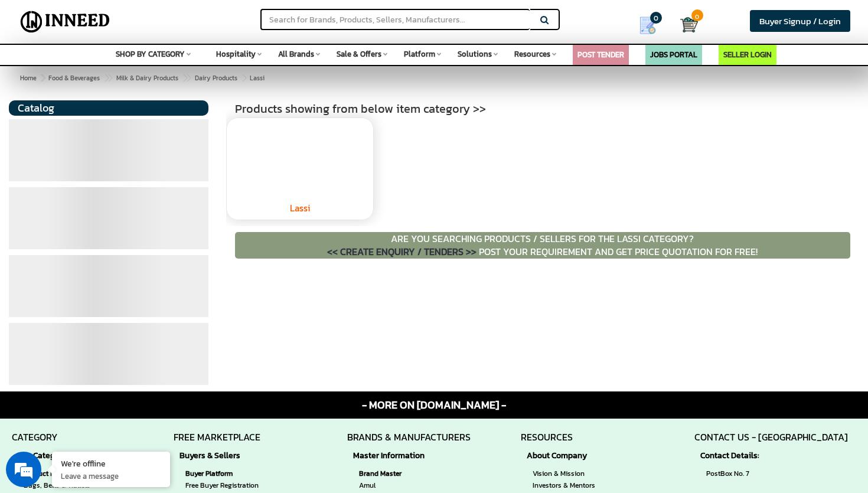  I want to click on a: my Quotes 0, so click(652, 25).